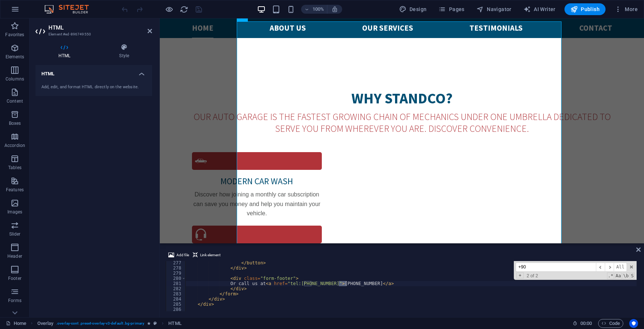 The height and width of the screenshot is (329, 644). What do you see at coordinates (585, 9) in the screenshot?
I see `button: Publish` at bounding box center [585, 9].